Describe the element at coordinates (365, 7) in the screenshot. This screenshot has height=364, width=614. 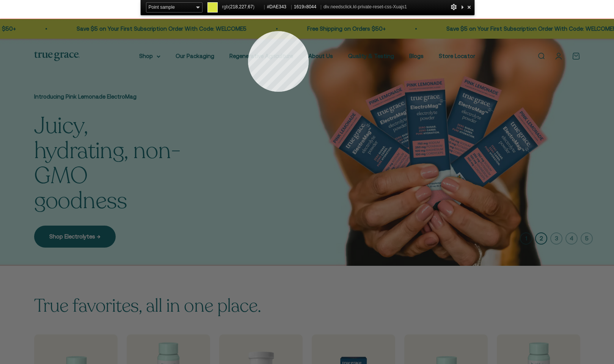
I see `span: div` at that location.